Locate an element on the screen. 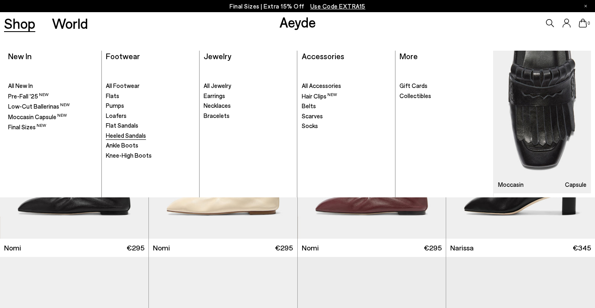 The width and height of the screenshot is (595, 308). a: More is located at coordinates (409, 56).